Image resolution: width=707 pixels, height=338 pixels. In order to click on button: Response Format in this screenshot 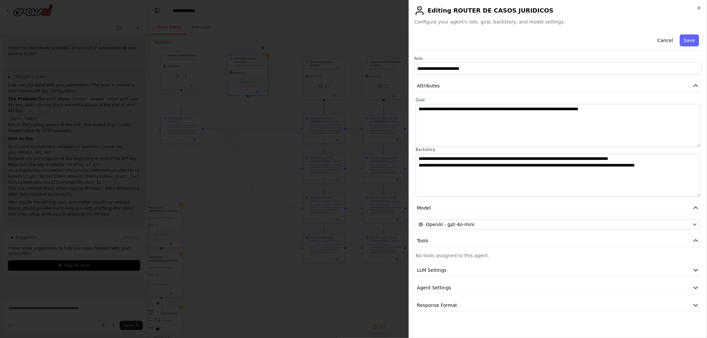, I will do `click(558, 305)`.